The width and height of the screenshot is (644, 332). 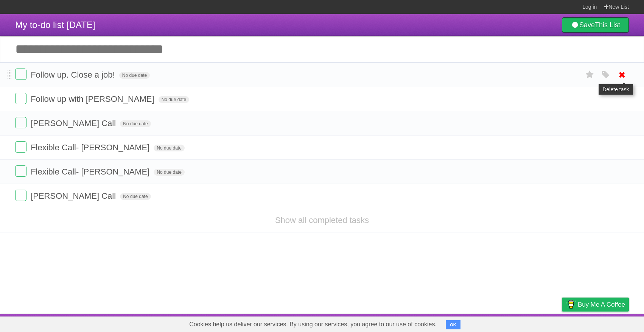 I want to click on a: Privacy, so click(x=562, y=323).